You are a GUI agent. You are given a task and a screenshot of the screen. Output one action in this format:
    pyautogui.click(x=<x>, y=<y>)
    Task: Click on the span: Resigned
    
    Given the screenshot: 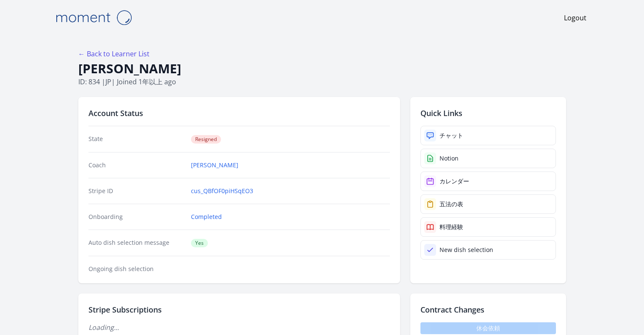 What is the action you would take?
    pyautogui.click(x=206, y=140)
    